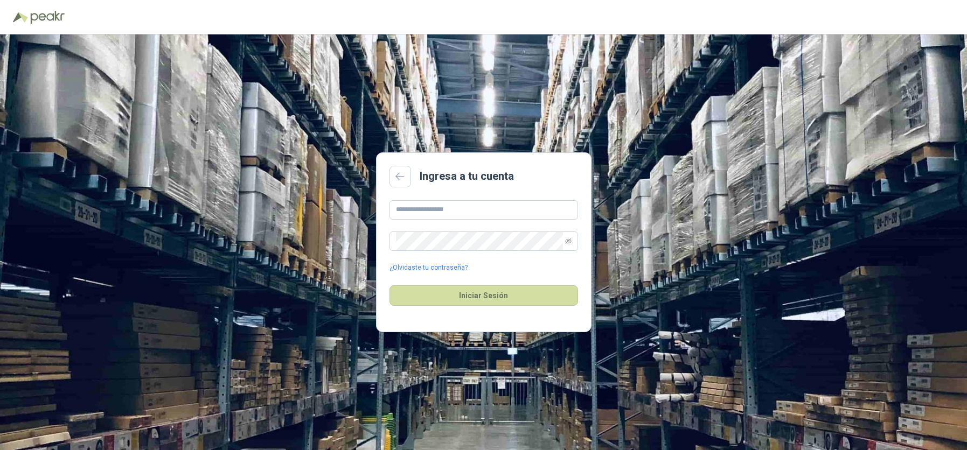 This screenshot has width=967, height=450. I want to click on h2: Ingresa a tu cuenta, so click(466, 176).